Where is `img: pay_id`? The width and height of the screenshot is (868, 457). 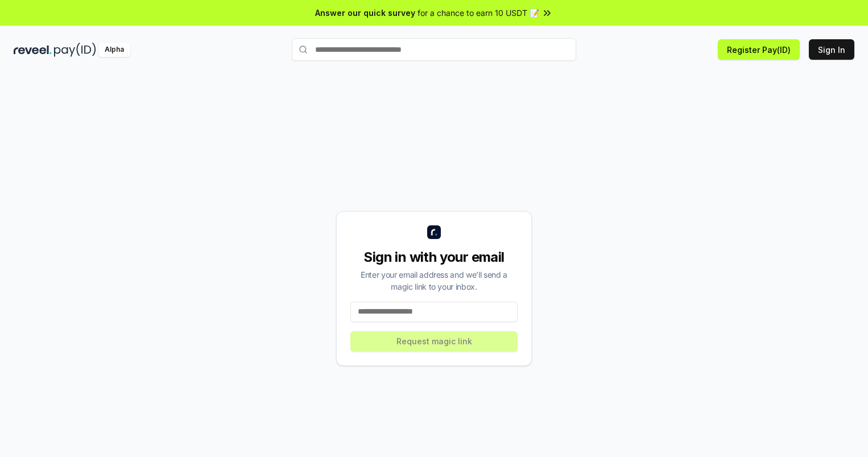 img: pay_id is located at coordinates (75, 49).